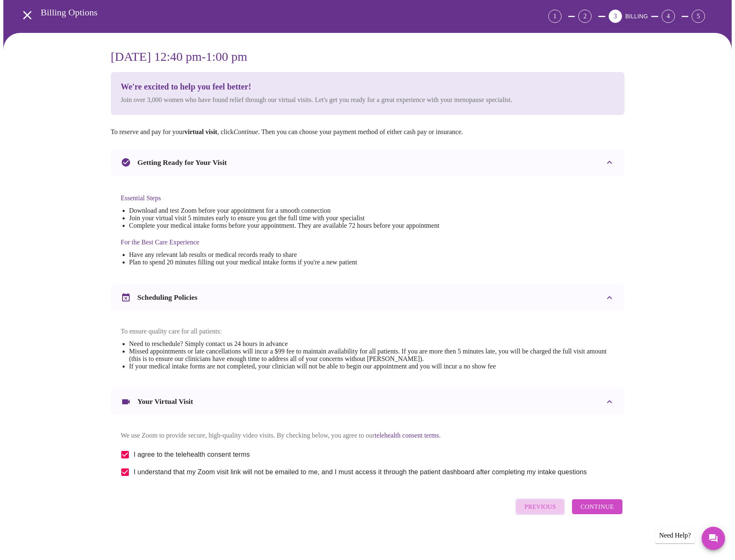  Describe the element at coordinates (407, 435) in the screenshot. I see `a: telehealth consent terms` at that location.